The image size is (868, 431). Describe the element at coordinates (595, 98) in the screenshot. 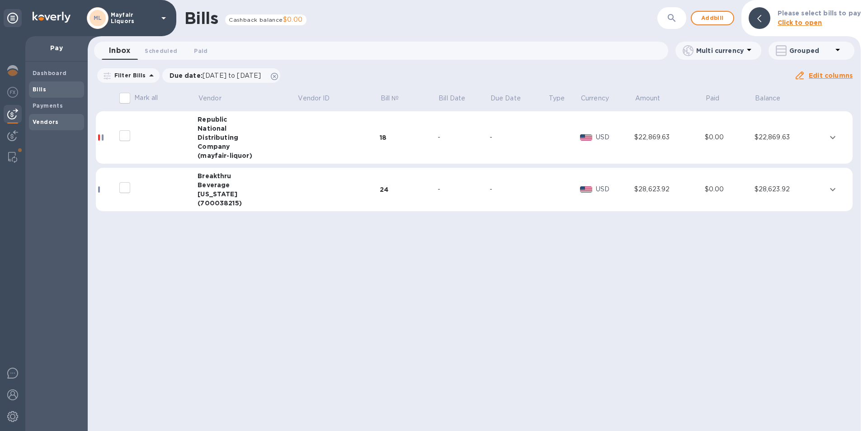

I see `p: Currency` at that location.